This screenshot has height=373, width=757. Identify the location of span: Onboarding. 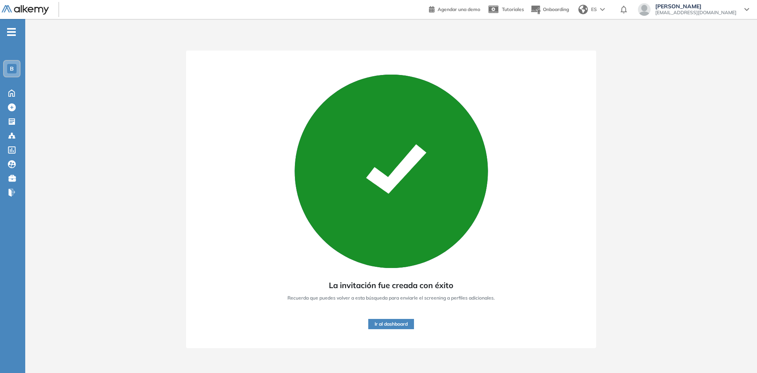
(556, 9).